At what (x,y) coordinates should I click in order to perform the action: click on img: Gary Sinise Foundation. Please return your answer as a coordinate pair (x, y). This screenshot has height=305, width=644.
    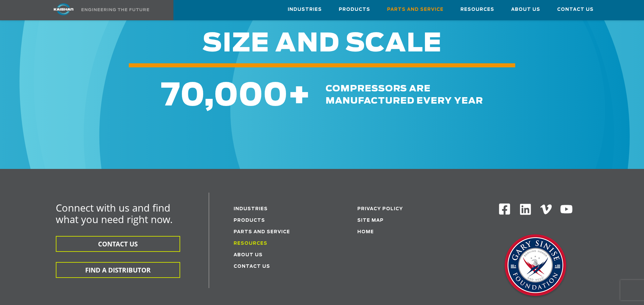
    Looking at the image, I should click on (535, 266).